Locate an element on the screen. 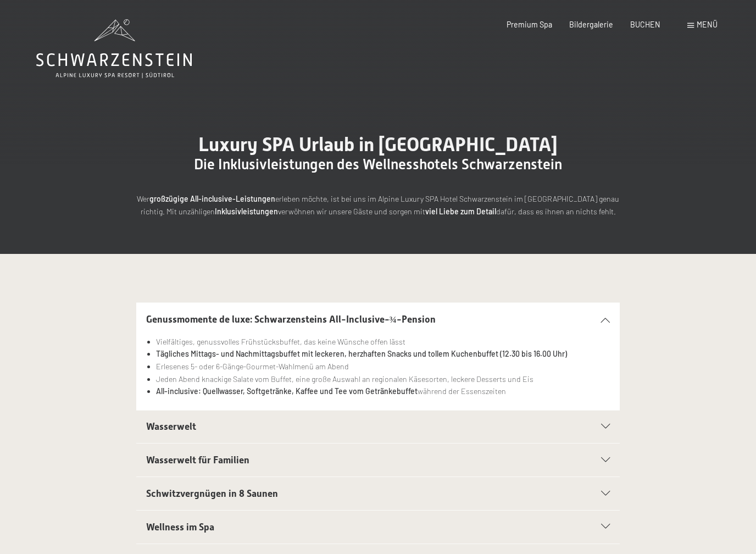 This screenshot has height=554, width=756. span: Genussmomente de luxe: Schwarzensteins All-Inclusive-¾-Pension is located at coordinates (291, 319).